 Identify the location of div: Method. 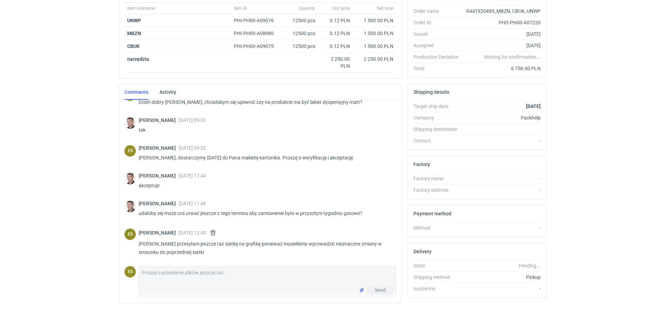
(439, 228).